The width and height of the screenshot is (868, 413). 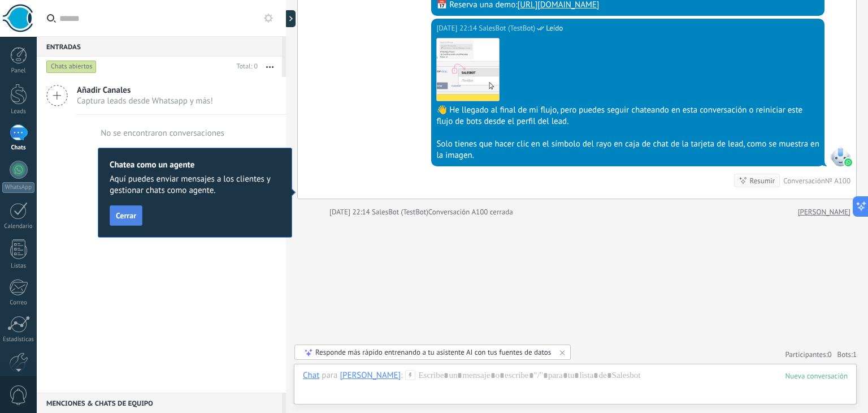 What do you see at coordinates (763, 180) in the screenshot?
I see `div: Resumir` at bounding box center [763, 180].